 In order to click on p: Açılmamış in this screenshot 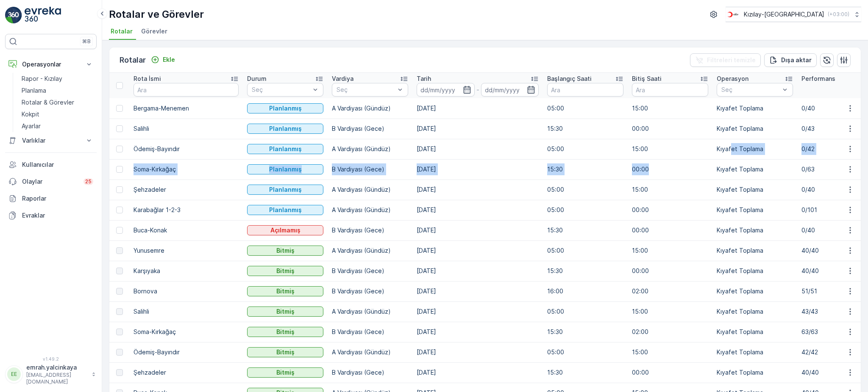, I will do `click(285, 230)`.